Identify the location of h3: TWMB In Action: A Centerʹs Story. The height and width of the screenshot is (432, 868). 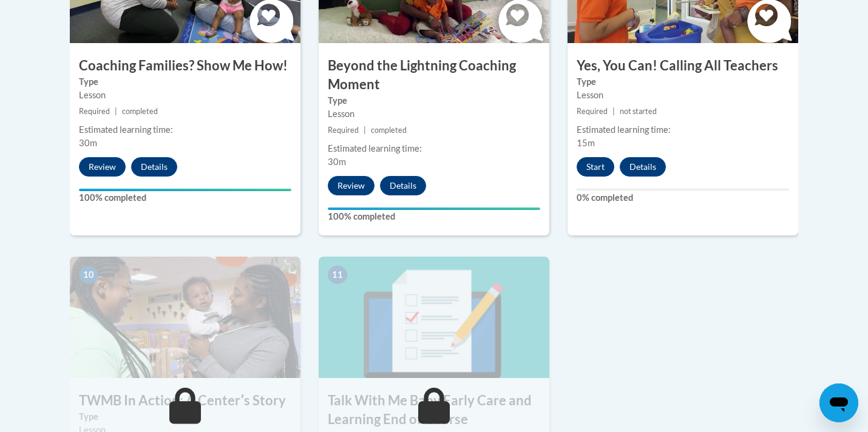
(185, 401).